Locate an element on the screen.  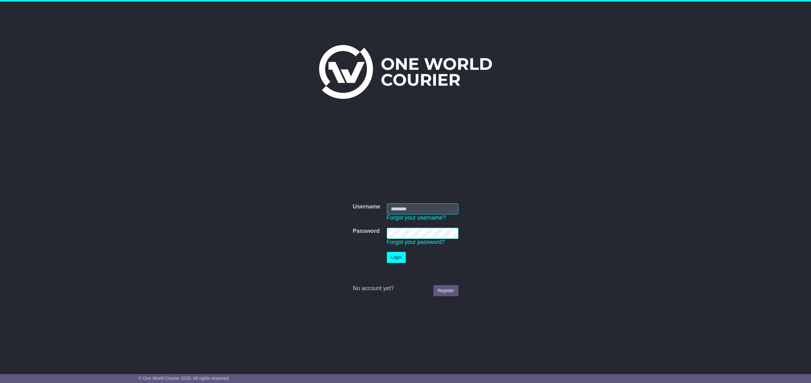
div: No account yet? is located at coordinates (405, 289).